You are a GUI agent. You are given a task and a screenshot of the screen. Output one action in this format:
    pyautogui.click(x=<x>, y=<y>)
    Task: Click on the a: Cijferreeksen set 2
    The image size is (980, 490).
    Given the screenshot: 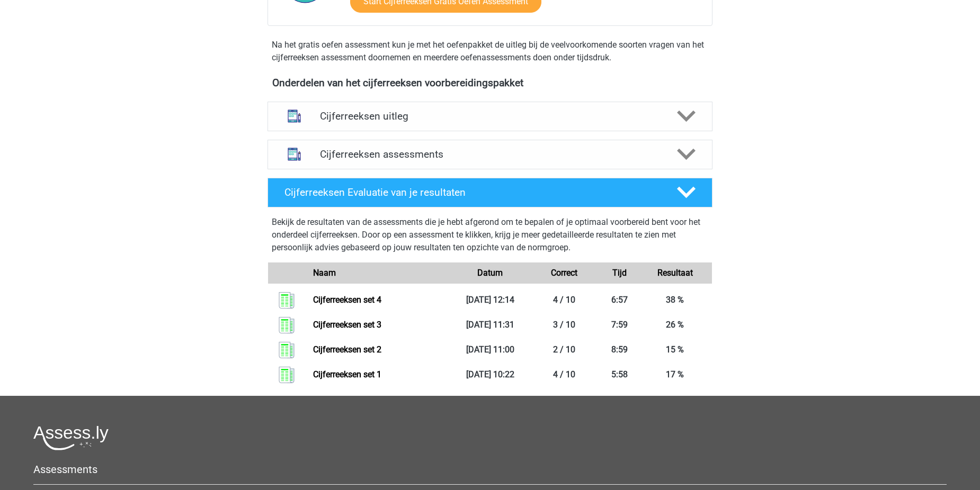 What is the action you would take?
    pyautogui.click(x=347, y=350)
    